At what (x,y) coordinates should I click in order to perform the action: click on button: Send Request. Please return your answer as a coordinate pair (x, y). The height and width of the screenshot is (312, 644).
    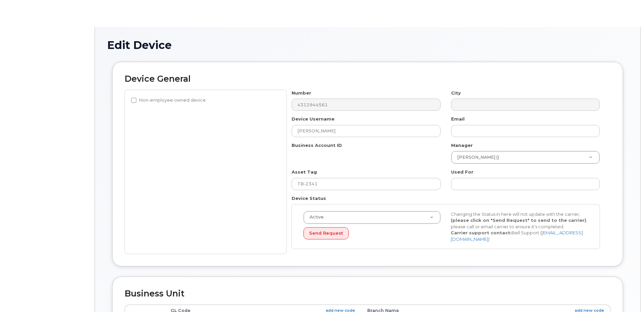
    Looking at the image, I should click on (326, 233).